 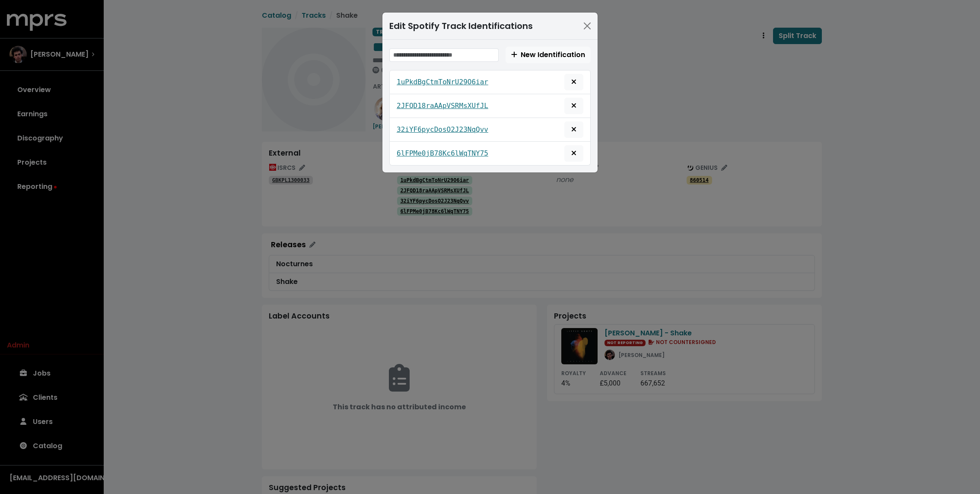 What do you see at coordinates (548, 55) in the screenshot?
I see `button: Create new Spotify track identification` at bounding box center [548, 55].